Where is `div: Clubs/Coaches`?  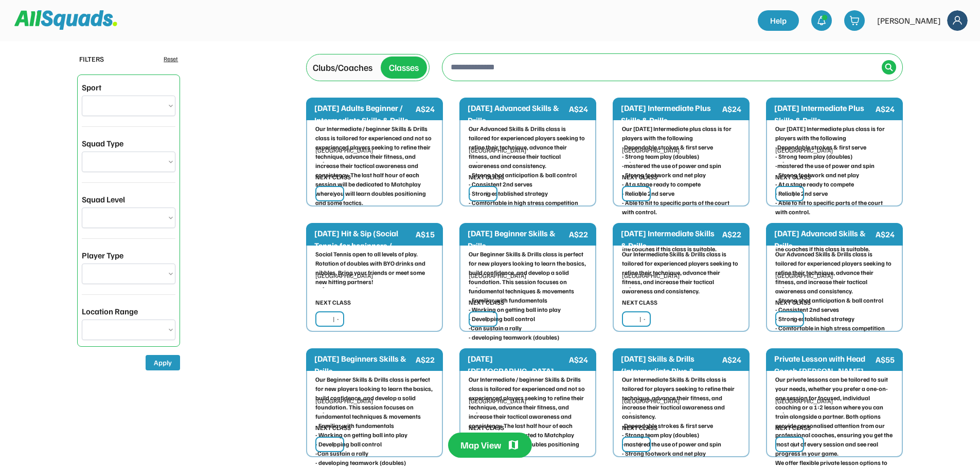 div: Clubs/Coaches is located at coordinates (343, 67).